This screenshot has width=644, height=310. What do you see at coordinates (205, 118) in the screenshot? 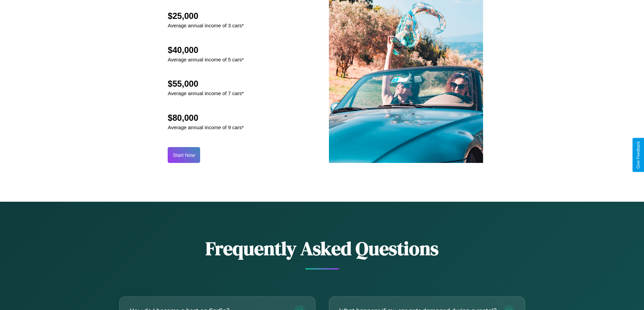
I see `h2: $80,000` at bounding box center [205, 118].